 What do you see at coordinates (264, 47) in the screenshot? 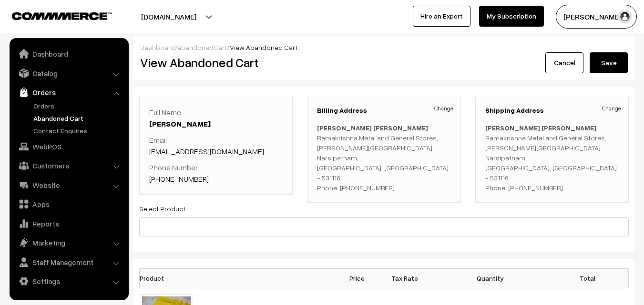
I see `span: View Abandoned Cart` at bounding box center [264, 47].